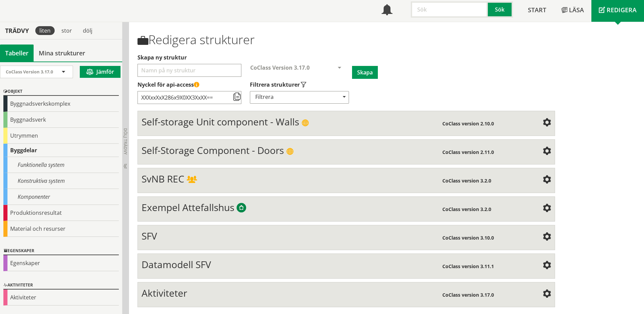  Describe the element at coordinates (197, 85) in the screenshot. I see `span: Denna API-nyckel ger åtkomst till alla strukturer som du har skapat eller delat med dig av. Håll ...` at that location.